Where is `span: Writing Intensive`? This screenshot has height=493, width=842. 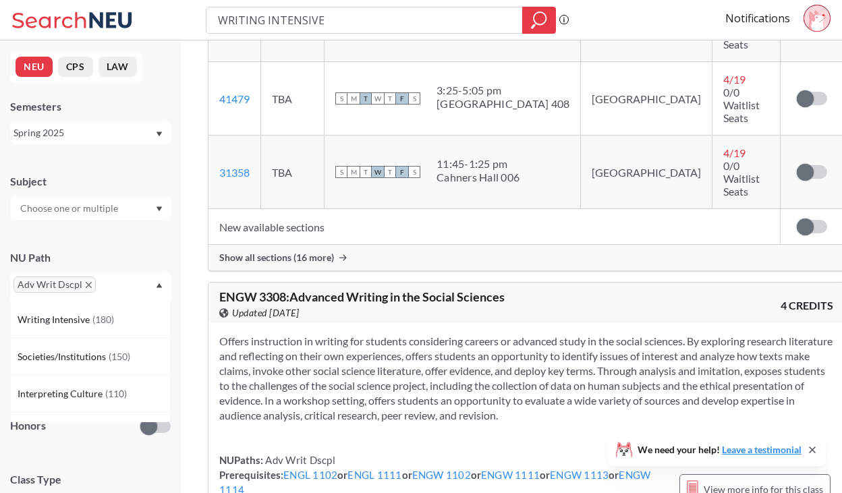
span: Writing Intensive is located at coordinates (55, 320).